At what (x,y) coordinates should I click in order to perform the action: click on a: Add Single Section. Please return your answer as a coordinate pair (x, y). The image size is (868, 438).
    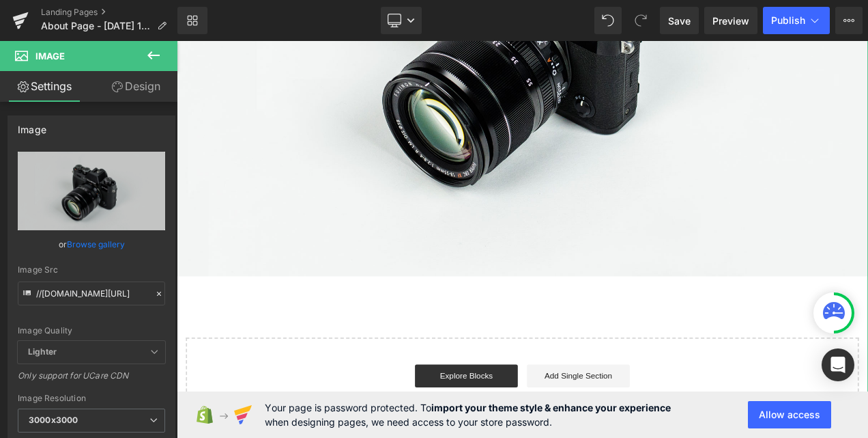
    Looking at the image, I should click on (480, 399).